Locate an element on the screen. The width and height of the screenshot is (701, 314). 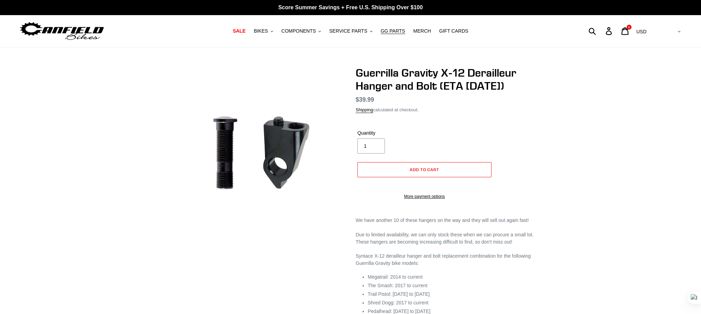
a: 1 is located at coordinates (625, 31).